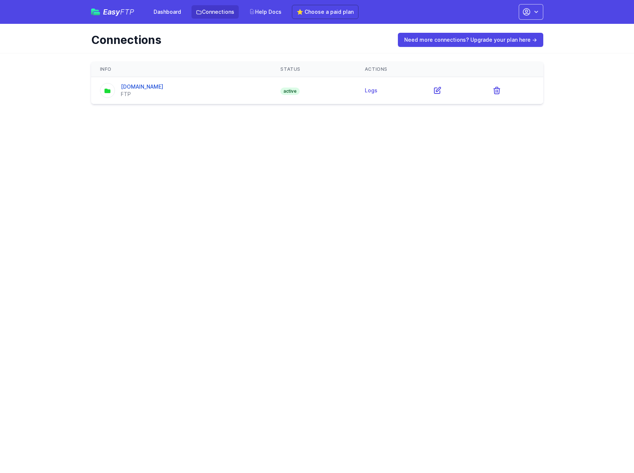  What do you see at coordinates (167, 12) in the screenshot?
I see `a: Dashboard` at bounding box center [167, 12].